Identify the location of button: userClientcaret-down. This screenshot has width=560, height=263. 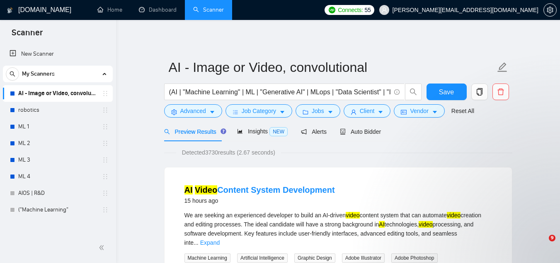
(367, 111).